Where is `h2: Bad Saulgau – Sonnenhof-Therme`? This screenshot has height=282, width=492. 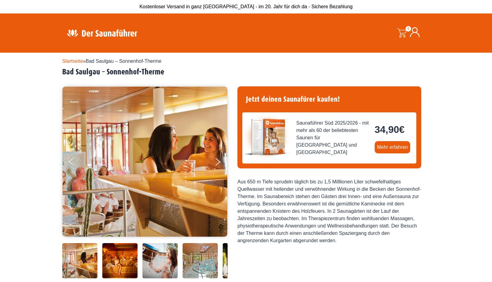 h2: Bad Saulgau – Sonnenhof-Therme is located at coordinates (246, 72).